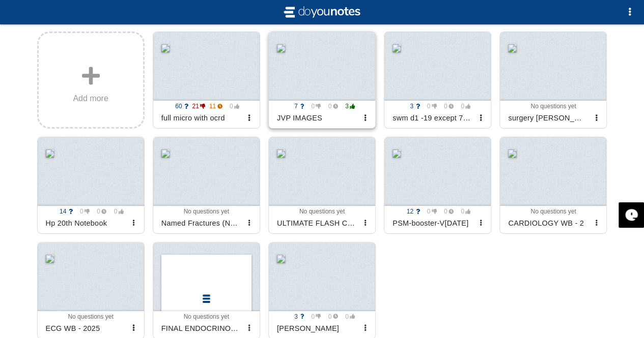 The height and width of the screenshot is (338, 644). I want to click on img: svg+xml;base64,CiAgICAgIDxzdmcgdmlld0JveD0iLTIgLTIgMjAgNCIgeG1sbnM9Imh0dHA6Ly93d3cudzMub3JnLzIwMD..., so click(322, 12).